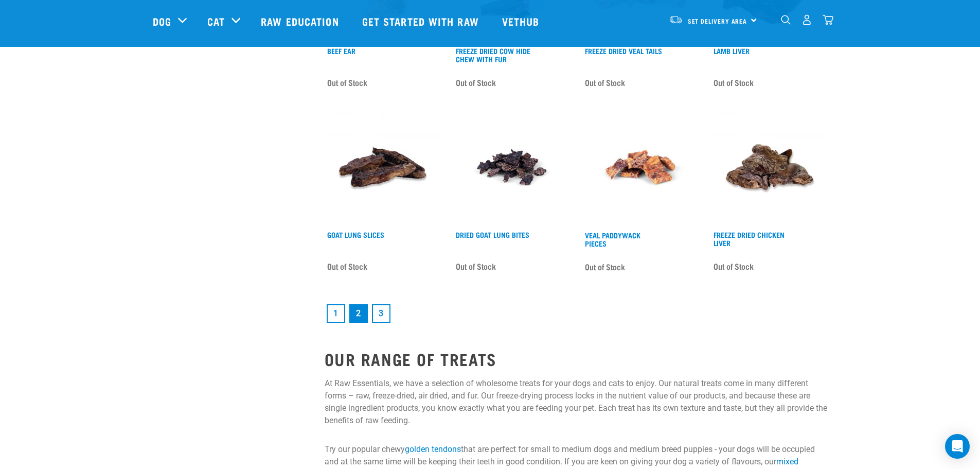 The image size is (980, 469). I want to click on a: golden tendons, so click(432, 449).